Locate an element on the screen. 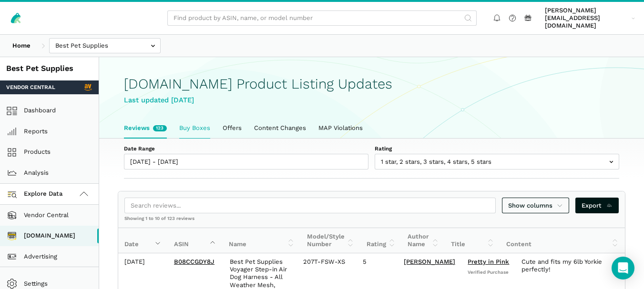  th: Date: activate to sort column ascending is located at coordinates (143, 240).